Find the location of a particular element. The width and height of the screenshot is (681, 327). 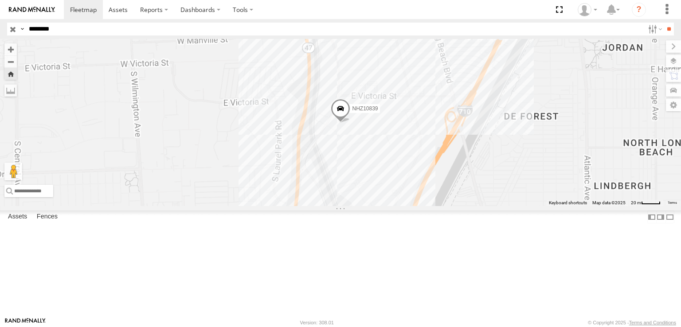

a: Terms (opens in new tab) is located at coordinates (672, 203).